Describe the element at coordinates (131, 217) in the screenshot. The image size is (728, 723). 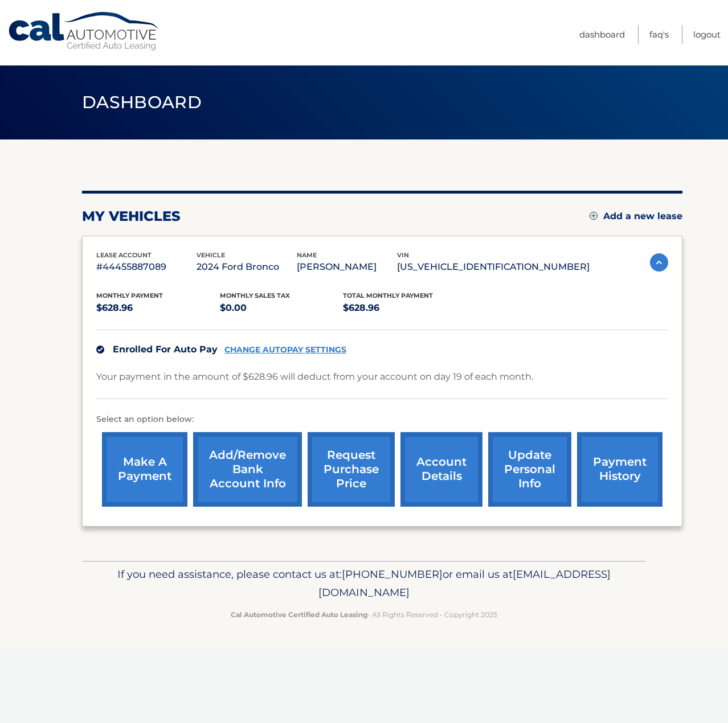
I see `h2: my vehicles` at that location.